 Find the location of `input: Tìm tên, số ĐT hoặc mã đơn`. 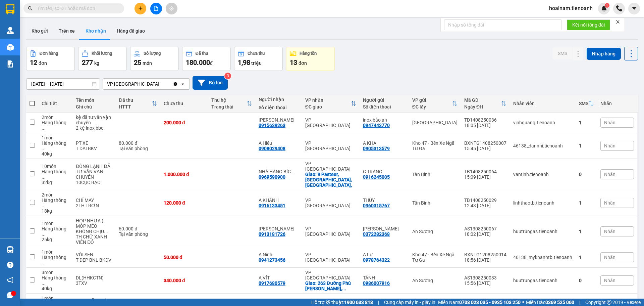

input: Tìm tên, số ĐT hoặc mã đơn is located at coordinates (76, 8).